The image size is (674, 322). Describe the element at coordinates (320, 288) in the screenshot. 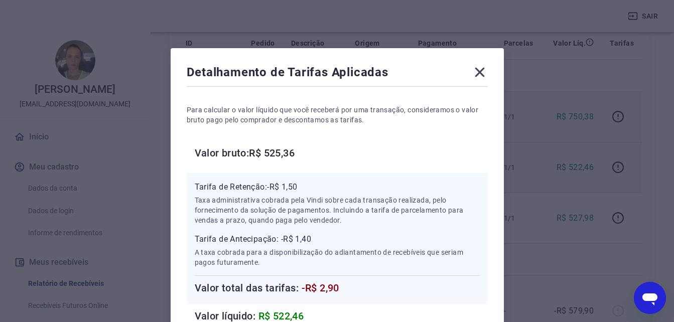

I see `span: -R$ 2,90` at that location.